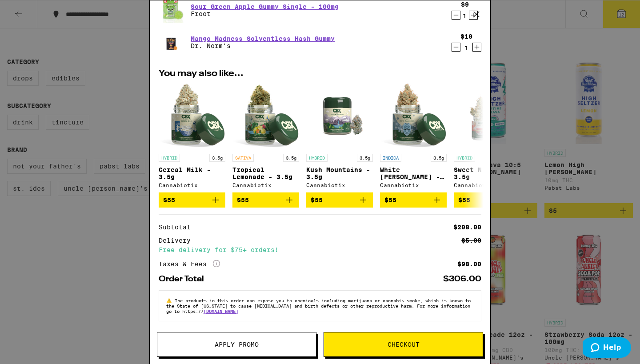 The width and height of the screenshot is (640, 364). What do you see at coordinates (263, 46) in the screenshot?
I see `p: Dr. Norm's` at bounding box center [263, 46].